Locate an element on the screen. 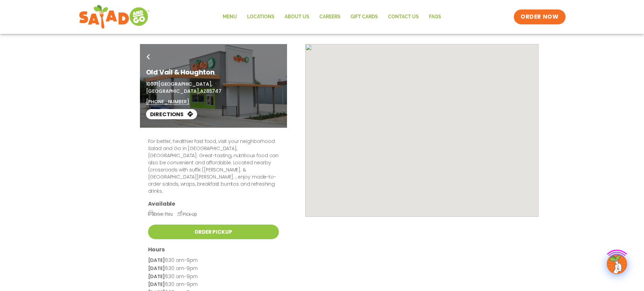 This screenshot has height=291, width=644. a: Order Pickup is located at coordinates (214, 231).